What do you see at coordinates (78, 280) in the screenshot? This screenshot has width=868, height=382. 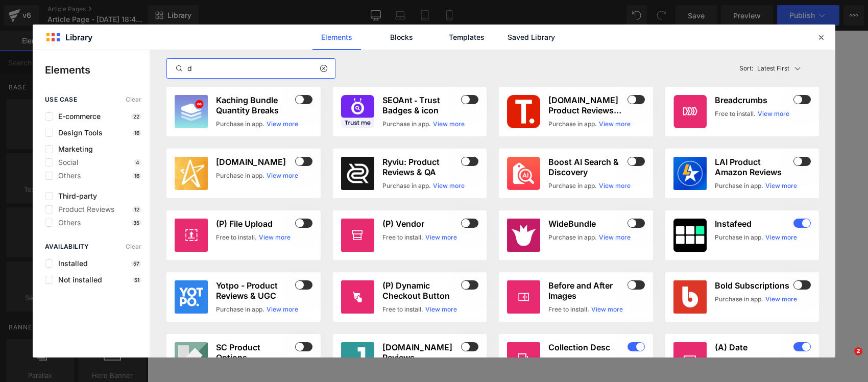 I see `span: Not installed` at bounding box center [78, 280].